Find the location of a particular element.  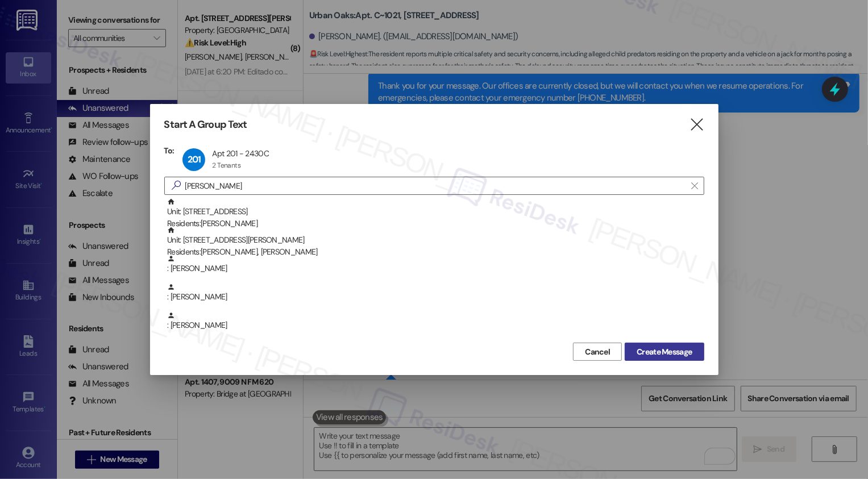

span: Create Message is located at coordinates (664, 352).